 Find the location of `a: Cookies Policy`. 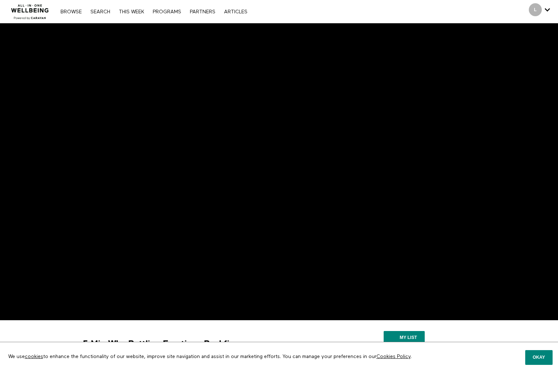

a: Cookies Policy is located at coordinates (393, 357).